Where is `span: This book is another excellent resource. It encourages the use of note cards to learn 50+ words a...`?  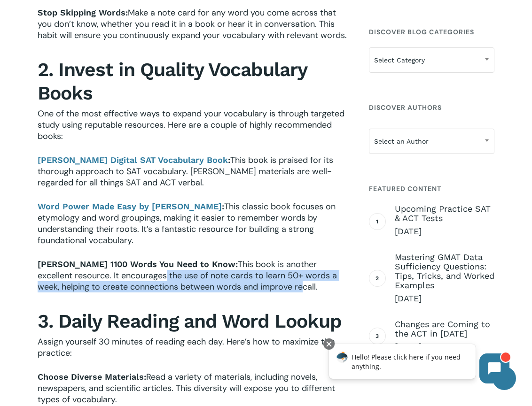
span: This book is another excellent resource. It encourages the use of note cards to learn 50+ words a... is located at coordinates (187, 276).